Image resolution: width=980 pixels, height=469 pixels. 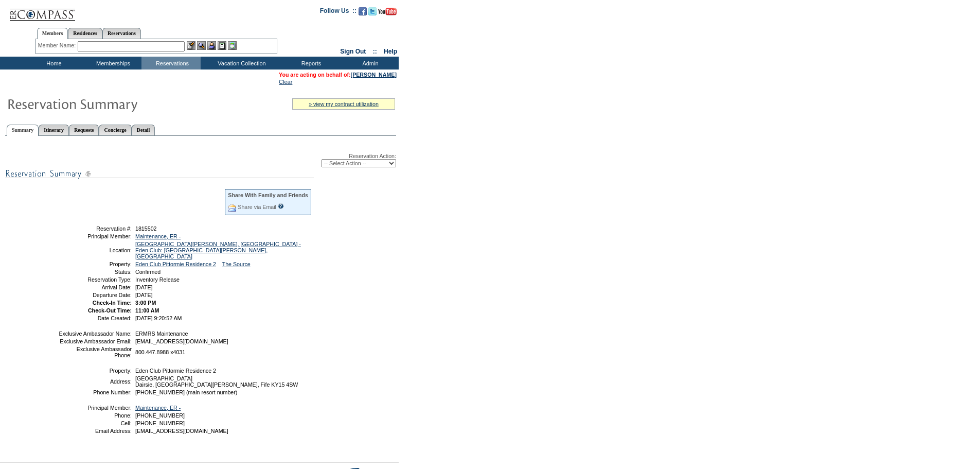 I want to click on span: 11:00 AM, so click(x=147, y=310).